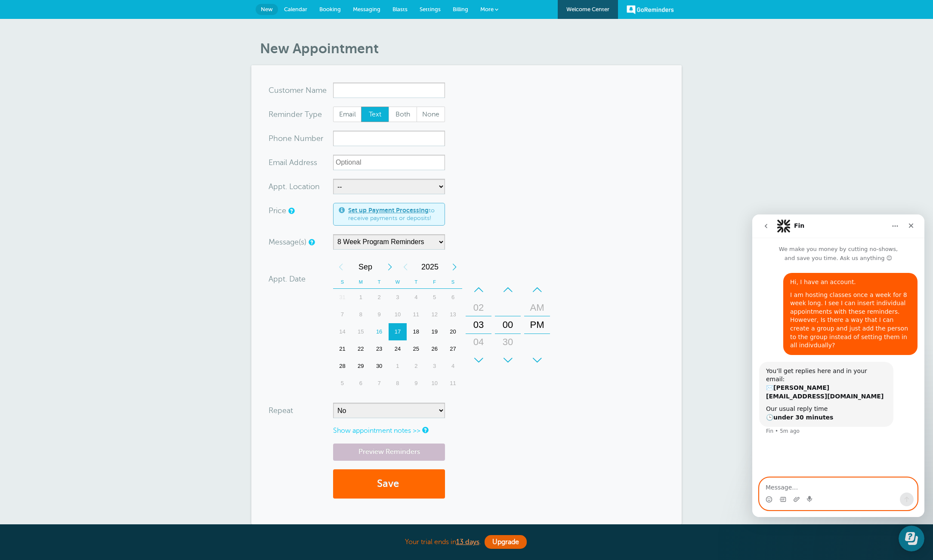 Image resolution: width=933 pixels, height=560 pixels. I want to click on div: 05, so click(479, 360).